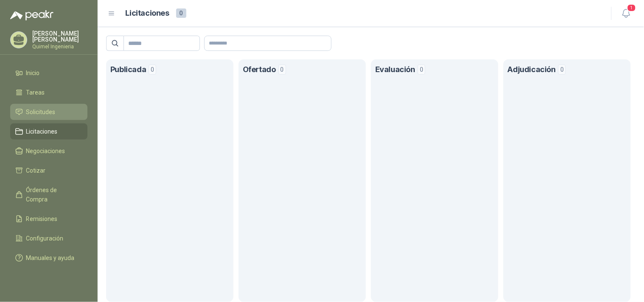 This screenshot has width=644, height=302. I want to click on a: Cotizar, so click(49, 170).